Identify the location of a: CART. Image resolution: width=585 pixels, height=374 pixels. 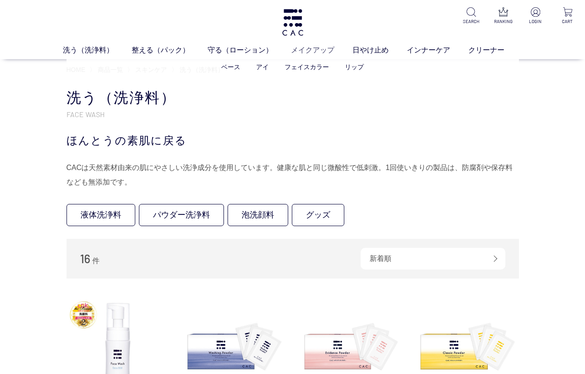
(568, 16).